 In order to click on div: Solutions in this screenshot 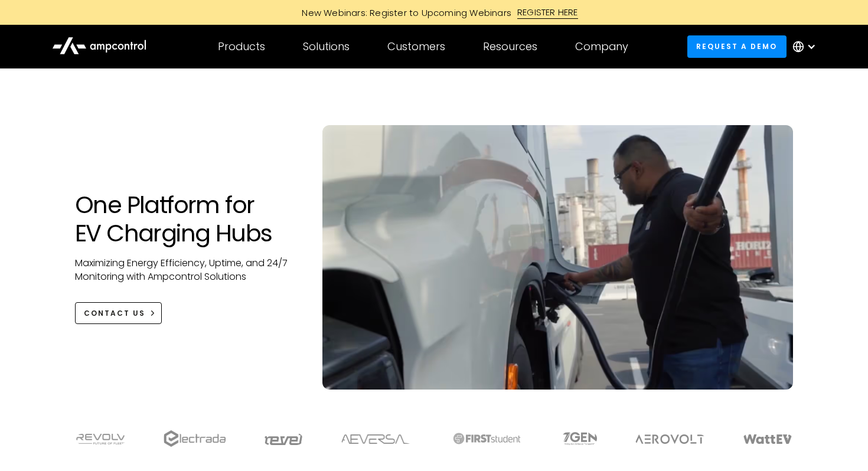, I will do `click(326, 47)`.